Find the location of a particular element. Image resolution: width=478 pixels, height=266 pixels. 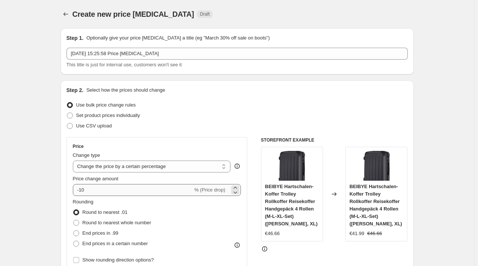

span: Round to nearest .01 is located at coordinates (105, 212).